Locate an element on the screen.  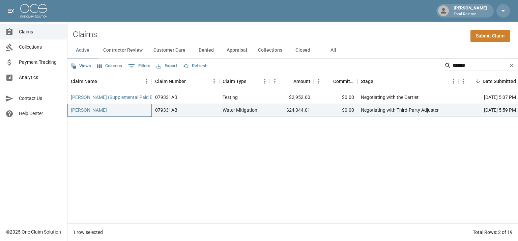
div: Total Rows: 2 of 19 is located at coordinates (493, 232).